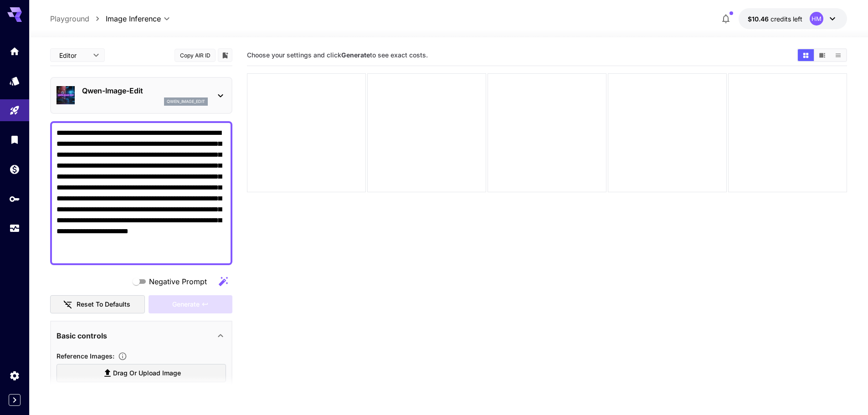 Image resolution: width=868 pixels, height=415 pixels. I want to click on button: $10.4621HM, so click(792, 18).